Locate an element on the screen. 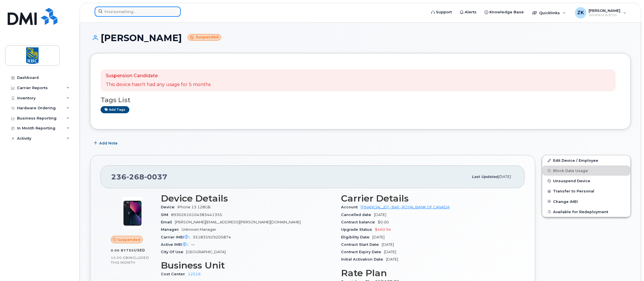 Image resolution: width=644 pixels, height=281 pixels. span: 0037 is located at coordinates (156, 176).